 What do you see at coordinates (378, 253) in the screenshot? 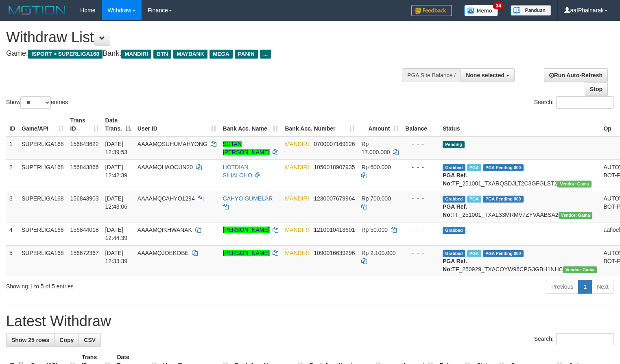
I see `span: Rp 2.100.000` at bounding box center [378, 253].